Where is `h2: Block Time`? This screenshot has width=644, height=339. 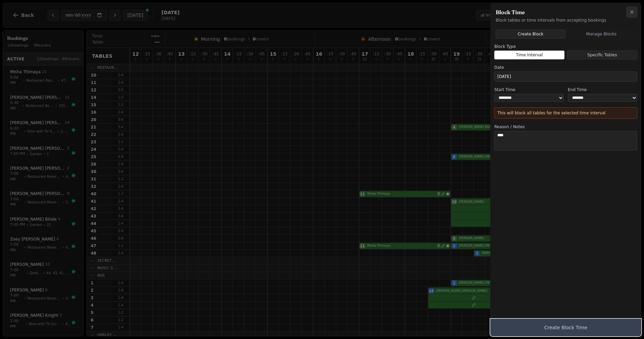 h2: Block Time is located at coordinates (566, 12).